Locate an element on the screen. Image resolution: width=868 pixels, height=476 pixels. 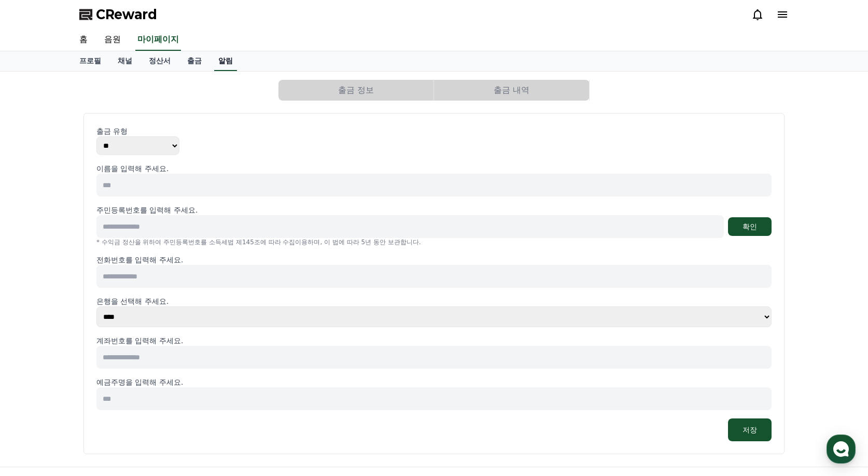
a: 채널 is located at coordinates (125, 61).